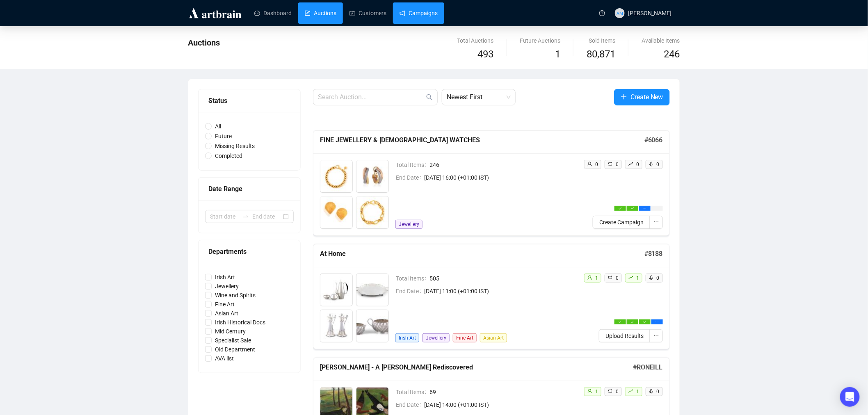 Image resolution: width=868 pixels, height=415 pixels. Describe the element at coordinates (223, 136) in the screenshot. I see `span: Future` at that location.